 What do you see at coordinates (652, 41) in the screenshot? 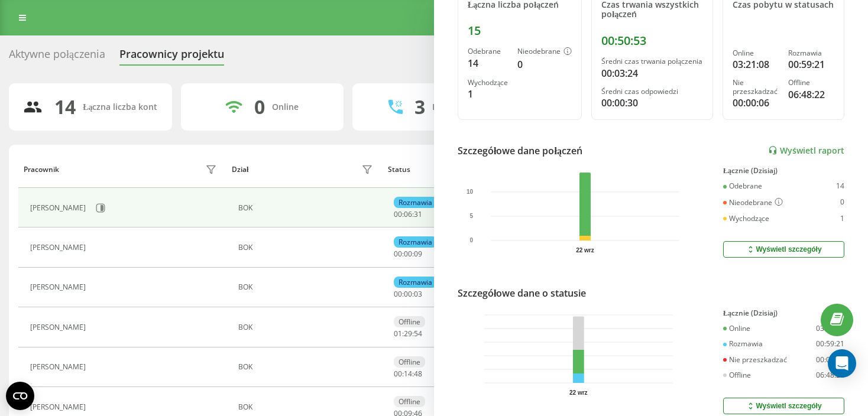
I see `div: 00:50:53` at bounding box center [652, 41].